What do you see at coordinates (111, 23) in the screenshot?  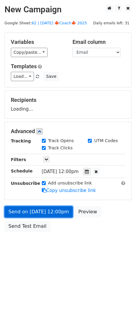 I see `span: Daily emails left: 31` at bounding box center [111, 23].